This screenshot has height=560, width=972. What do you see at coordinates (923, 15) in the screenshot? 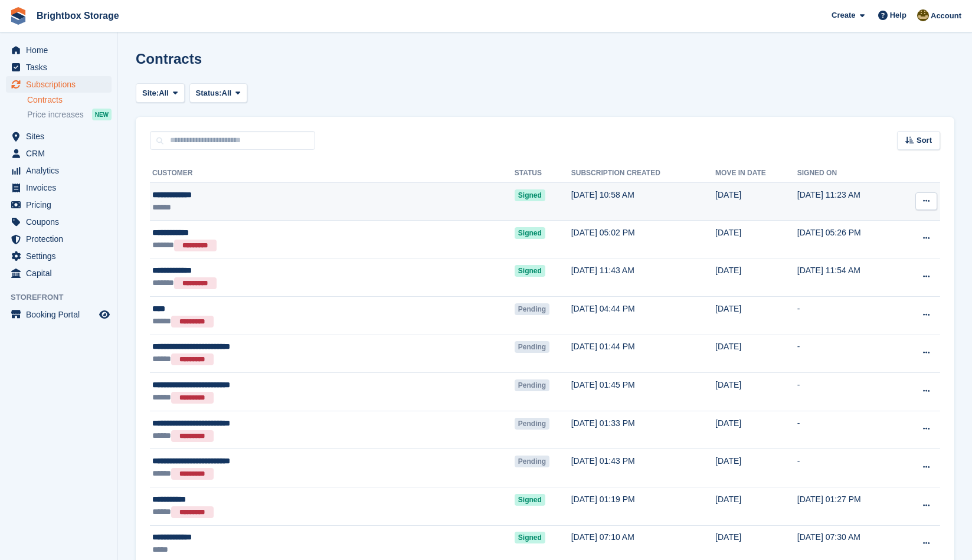
I see `img: Viki` at bounding box center [923, 15].